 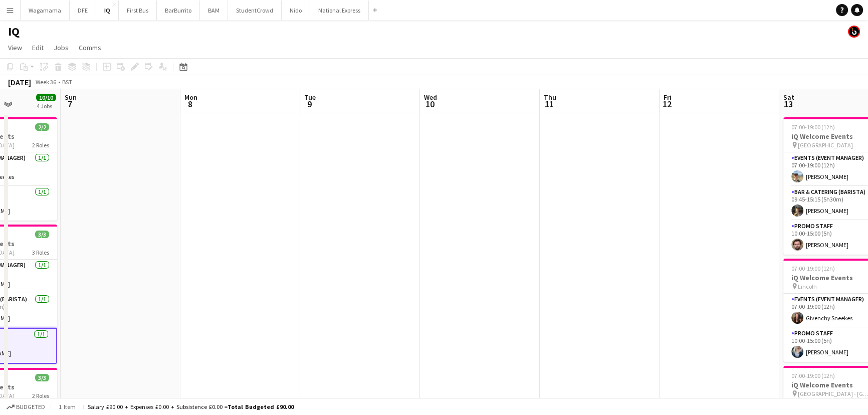 I want to click on span: Comms, so click(x=89, y=47).